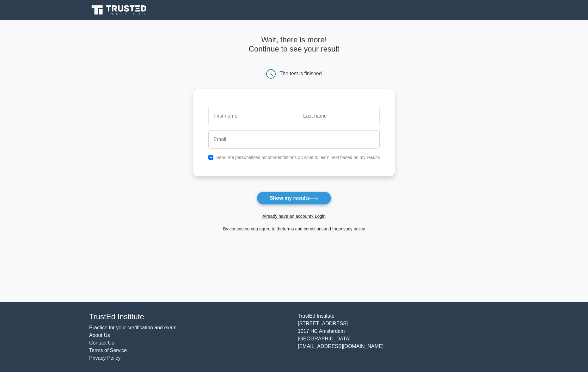 The height and width of the screenshot is (372, 588). I want to click on a: Privacy Policy, so click(105, 358).